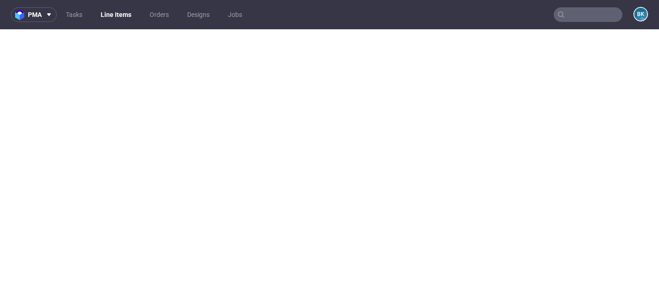  I want to click on a: Orders, so click(159, 15).